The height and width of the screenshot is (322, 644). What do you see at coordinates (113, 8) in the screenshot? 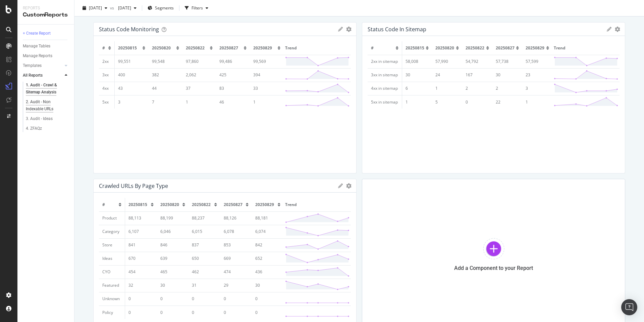
I see `span: vs` at bounding box center [113, 8].